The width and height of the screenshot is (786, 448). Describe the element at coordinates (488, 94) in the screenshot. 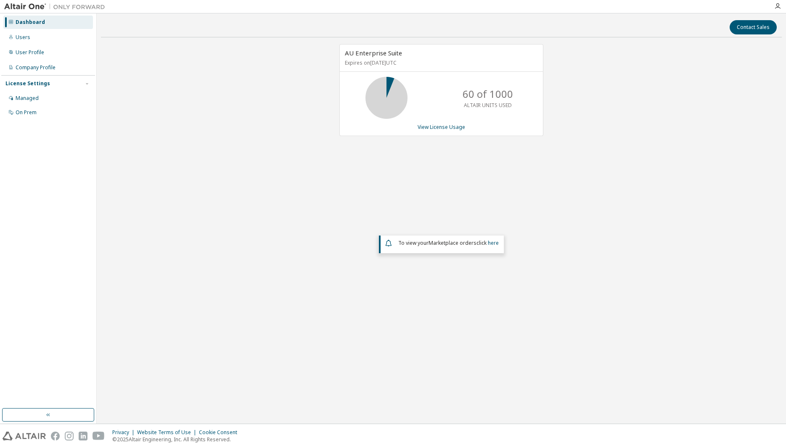

I see `p: 60 of 1000` at that location.